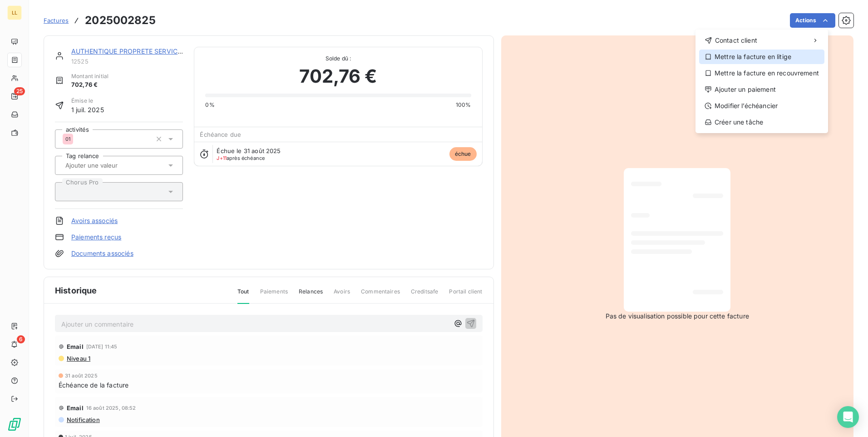 This screenshot has width=868, height=437. What do you see at coordinates (736, 40) in the screenshot?
I see `span: Contact client` at bounding box center [736, 40].